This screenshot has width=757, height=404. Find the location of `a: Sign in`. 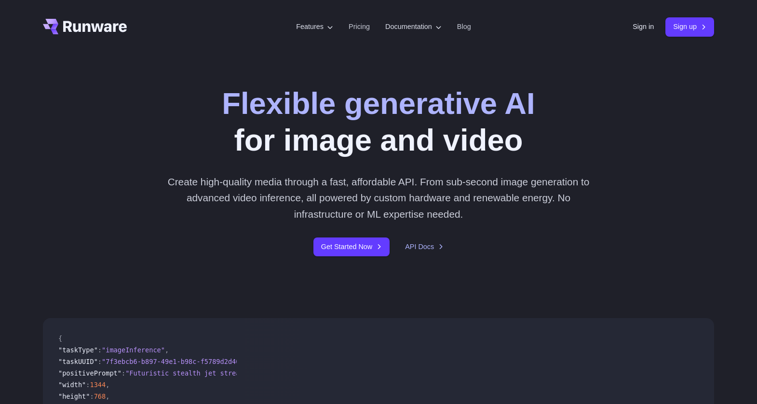

a: Sign in is located at coordinates (643, 27).